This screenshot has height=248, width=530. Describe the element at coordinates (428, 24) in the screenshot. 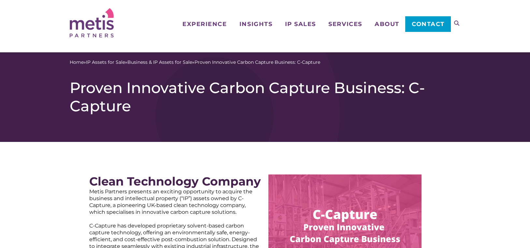

I see `span: Contact` at that location.